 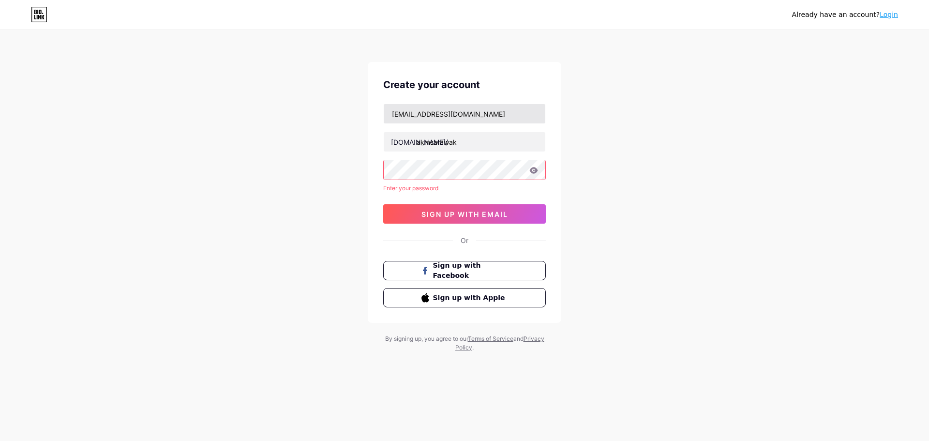 What do you see at coordinates (465, 114) in the screenshot?
I see `input: Email` at bounding box center [465, 114].